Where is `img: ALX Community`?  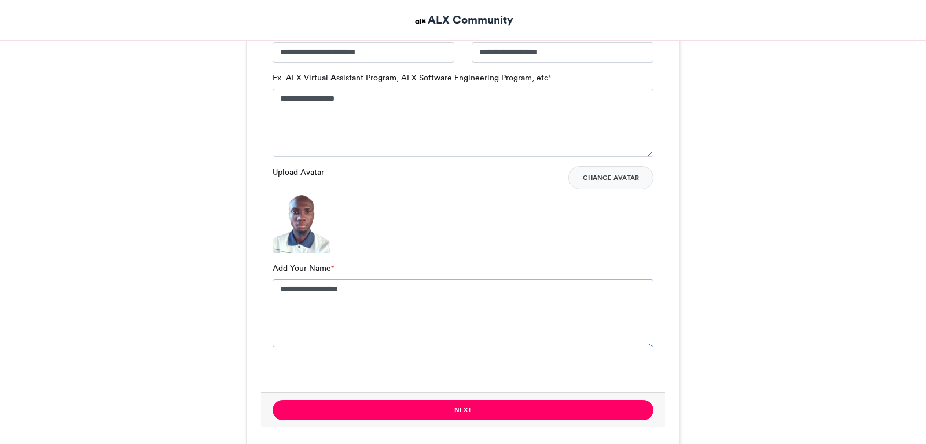
img: ALX Community is located at coordinates (420, 21).